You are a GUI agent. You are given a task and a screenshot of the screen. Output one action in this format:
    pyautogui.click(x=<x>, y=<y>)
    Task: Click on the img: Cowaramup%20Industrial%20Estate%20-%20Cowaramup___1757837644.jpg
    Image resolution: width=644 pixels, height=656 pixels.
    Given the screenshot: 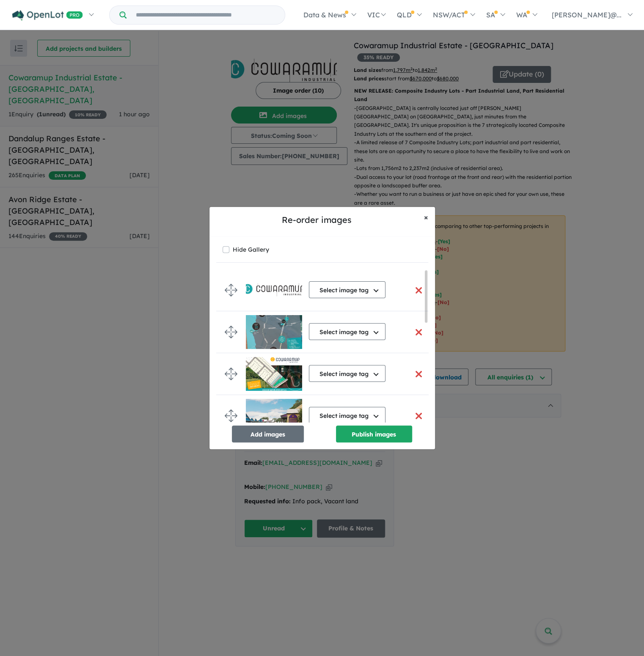 What is the action you would take?
    pyautogui.click(x=273, y=332)
    